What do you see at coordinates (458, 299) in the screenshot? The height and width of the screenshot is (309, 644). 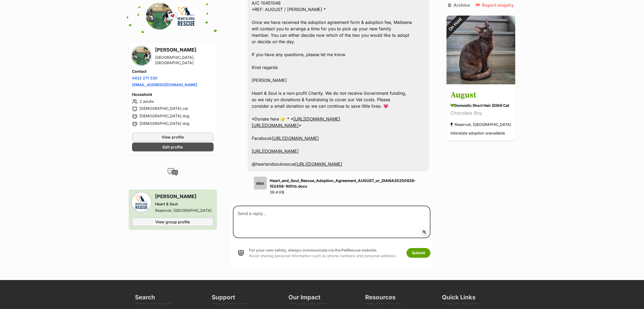 I see `h3: Quick Links` at bounding box center [458, 299].